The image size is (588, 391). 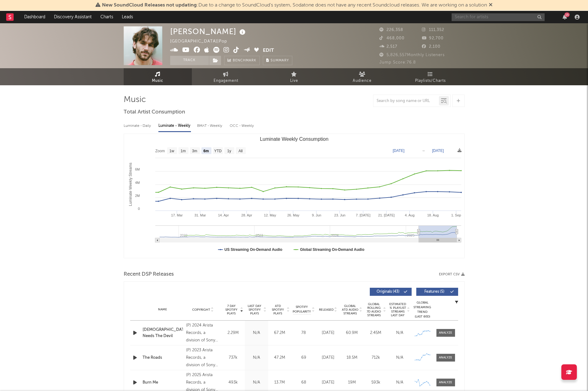 I want to click on span: Recent DSP Releases, so click(x=149, y=275).